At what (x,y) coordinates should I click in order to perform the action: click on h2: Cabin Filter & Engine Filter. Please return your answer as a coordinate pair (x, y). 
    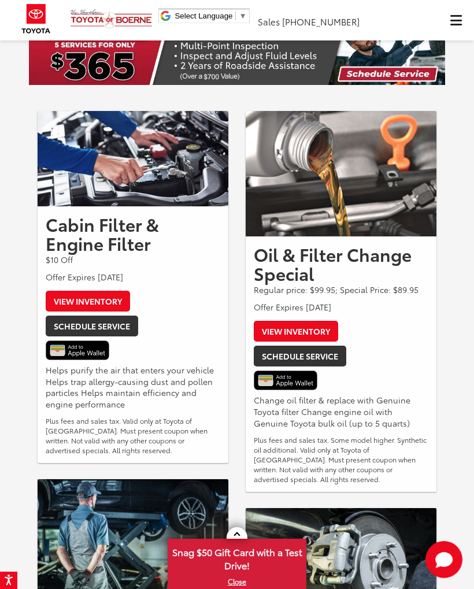
    Looking at the image, I should click on (133, 233).